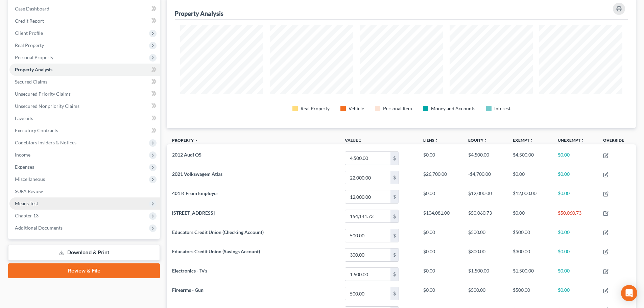  What do you see at coordinates (353, 140) in the screenshot?
I see `a: Valueunfold_more` at bounding box center [353, 140].